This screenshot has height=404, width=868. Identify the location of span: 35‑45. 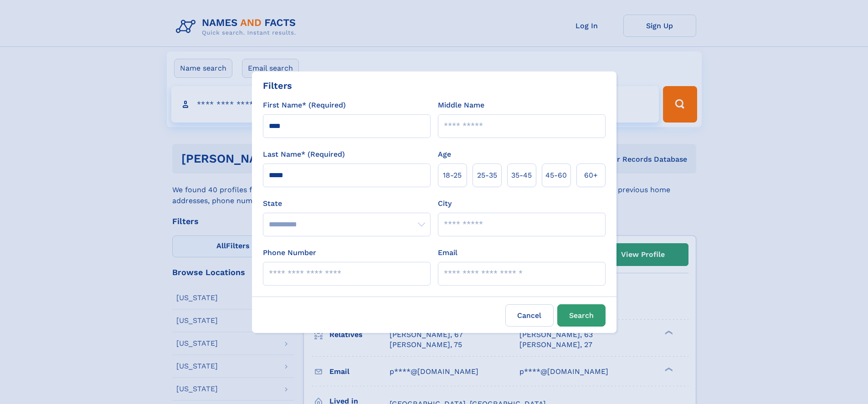
(521, 175).